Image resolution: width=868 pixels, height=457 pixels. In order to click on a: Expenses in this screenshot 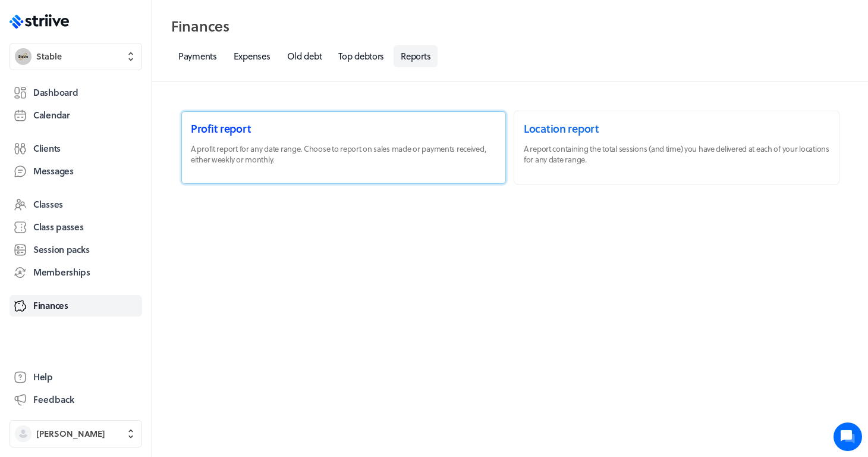, I will do `click(252, 56)`.